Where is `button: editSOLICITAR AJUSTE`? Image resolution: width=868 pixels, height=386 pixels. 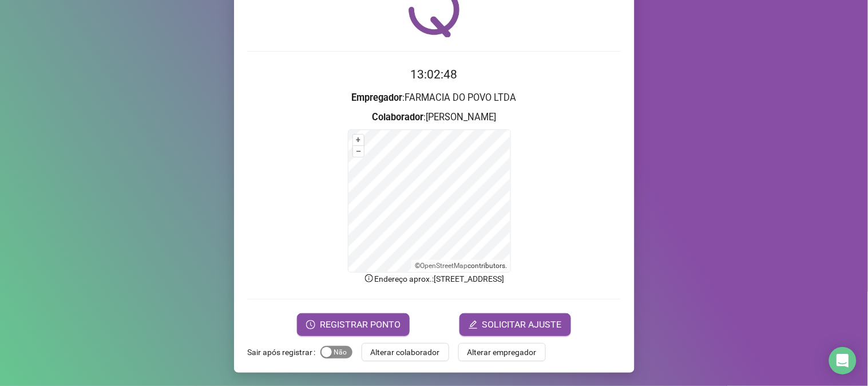 button: editSOLICITAR AJUSTE is located at coordinates (515, 325).